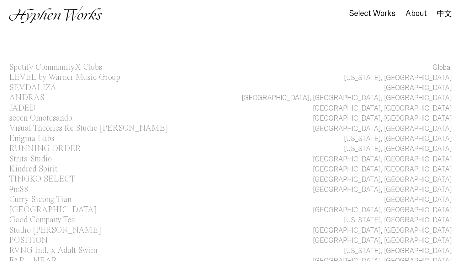  Describe the element at coordinates (42, 179) in the screenshot. I see `div: TINGKO SELECT` at that location.